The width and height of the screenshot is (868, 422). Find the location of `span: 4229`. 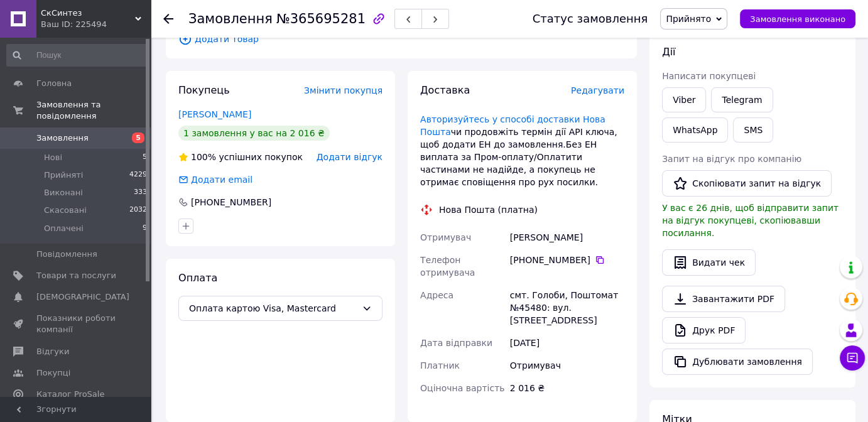

span: 4229 is located at coordinates (138, 175).